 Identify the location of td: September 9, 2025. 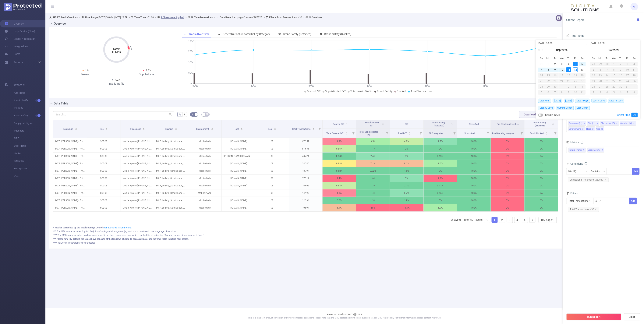
(555, 69).